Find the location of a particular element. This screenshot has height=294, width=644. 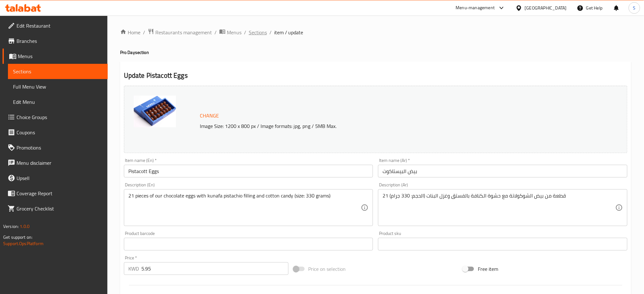

p: Image Size: 1200 x 800 px / Image formats: jpg, png / 5MB Max. is located at coordinates (379, 126).